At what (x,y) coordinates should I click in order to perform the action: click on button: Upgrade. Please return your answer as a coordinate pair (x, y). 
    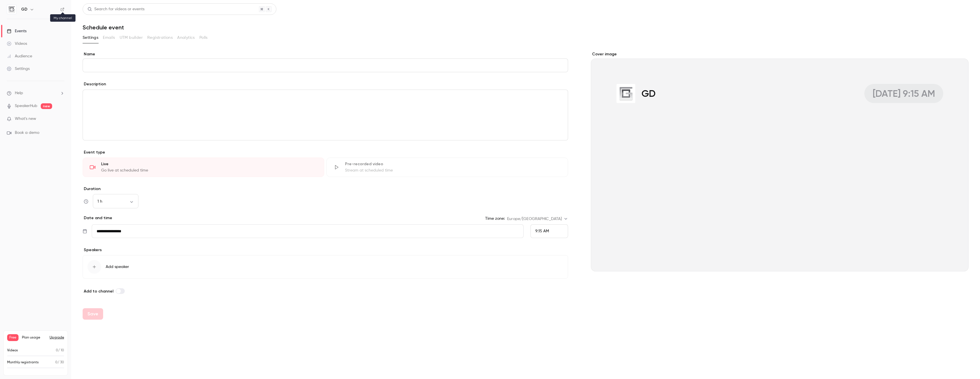
    Looking at the image, I should click on (57, 337).